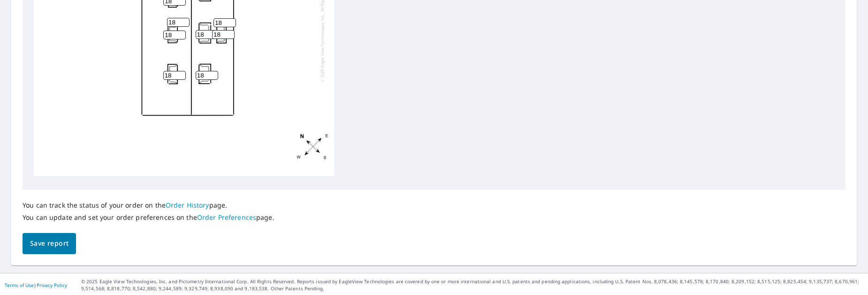  What do you see at coordinates (148, 217) in the screenshot?
I see `p: You can update and set your order preferences on the page.` at bounding box center [148, 217].